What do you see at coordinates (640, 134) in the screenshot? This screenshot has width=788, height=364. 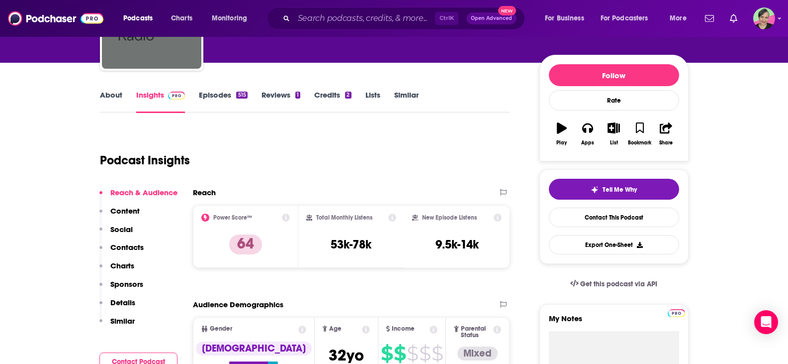 I see `button: Bookmark` at bounding box center [640, 134].